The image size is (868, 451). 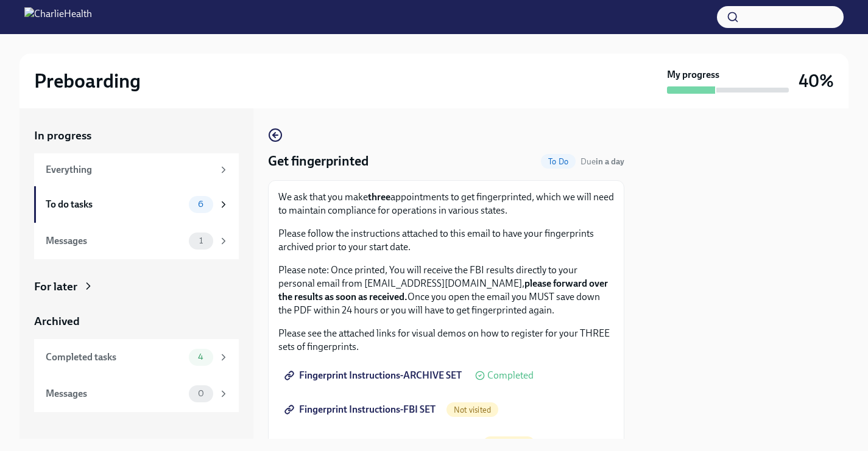 What do you see at coordinates (115, 205) in the screenshot?
I see `div: To do tasks` at bounding box center [115, 205].